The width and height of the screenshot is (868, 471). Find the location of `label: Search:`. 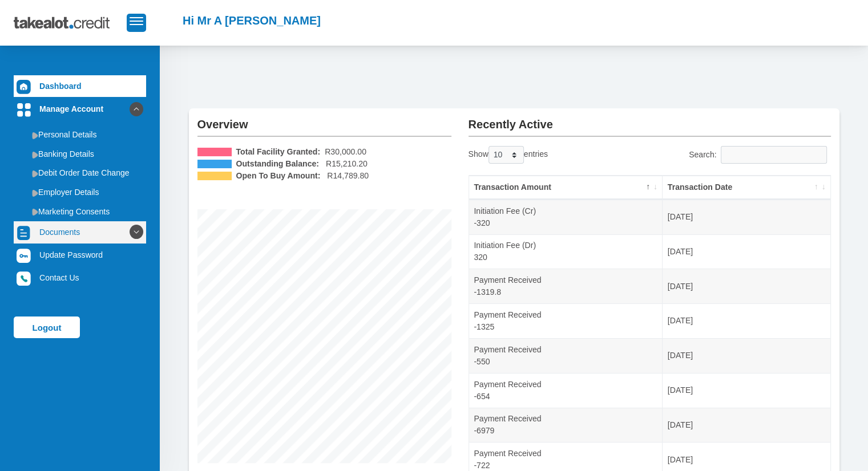

label: Search: is located at coordinates (760, 155).